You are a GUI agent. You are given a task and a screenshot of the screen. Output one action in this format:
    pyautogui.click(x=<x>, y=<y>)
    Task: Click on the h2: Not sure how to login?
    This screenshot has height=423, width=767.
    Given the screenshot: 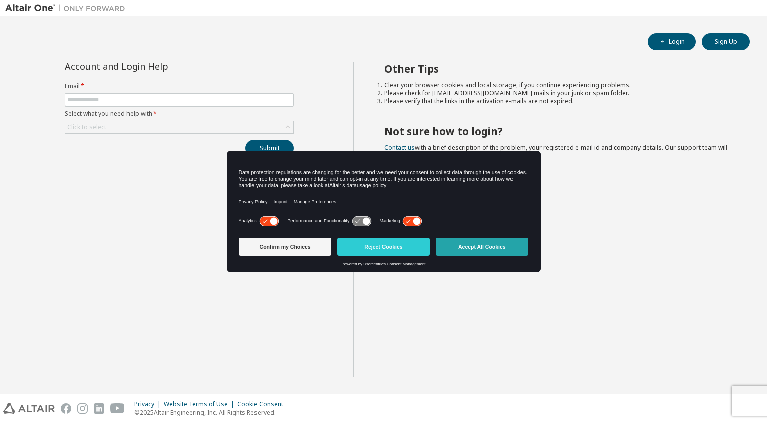 What is the action you would take?
    pyautogui.click(x=558, y=131)
    